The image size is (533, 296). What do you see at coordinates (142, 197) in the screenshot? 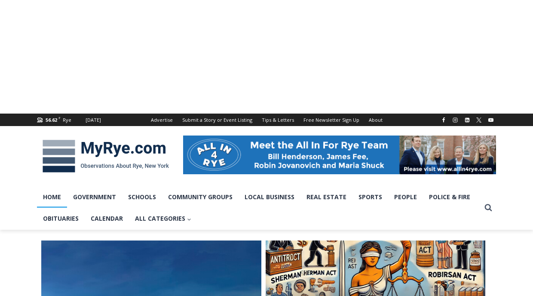
I see `a: Schools` at bounding box center [142, 197].